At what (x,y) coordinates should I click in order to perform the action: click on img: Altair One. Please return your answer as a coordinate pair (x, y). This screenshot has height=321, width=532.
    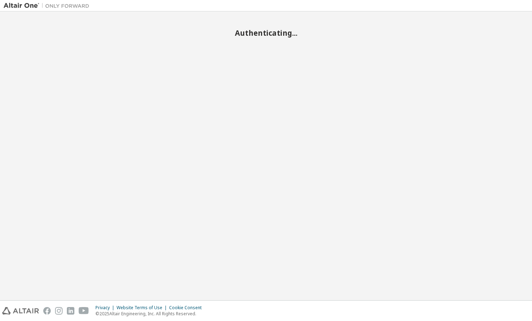
    Looking at the image, I should click on (48, 6).